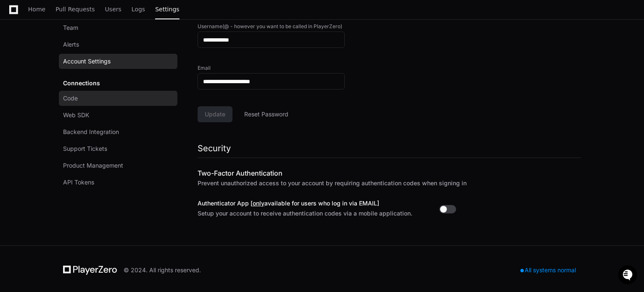  I want to click on a: Team, so click(118, 28).